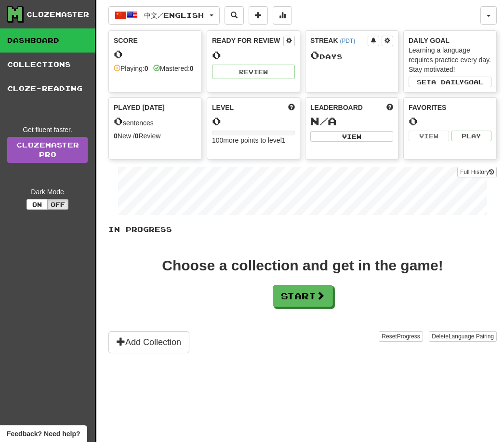 This screenshot has height=442, width=504. I want to click on button: Play, so click(472, 136).